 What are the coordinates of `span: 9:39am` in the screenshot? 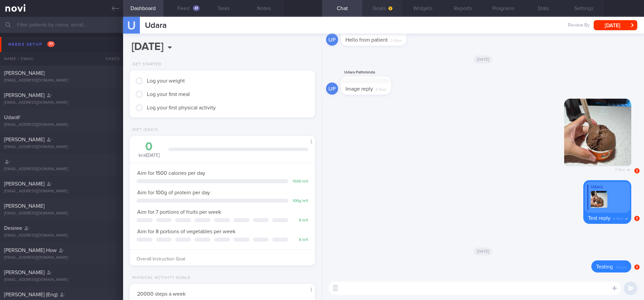 It's located at (381, 89).